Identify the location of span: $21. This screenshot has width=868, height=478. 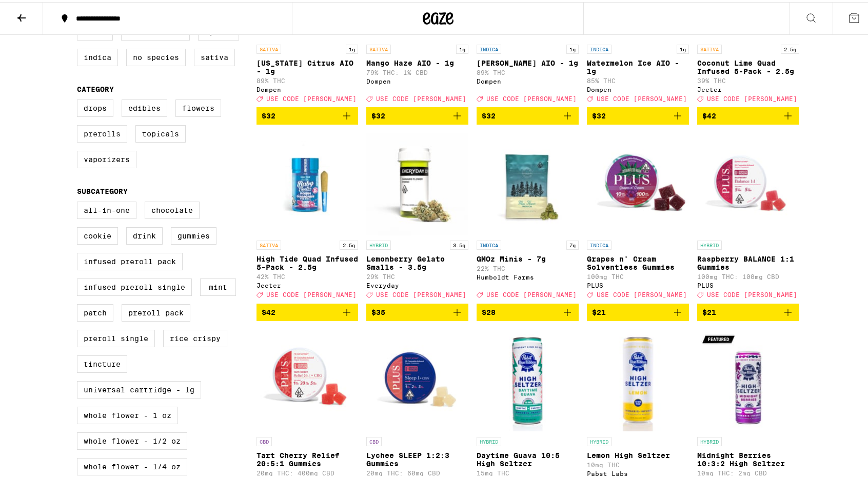
(709, 310).